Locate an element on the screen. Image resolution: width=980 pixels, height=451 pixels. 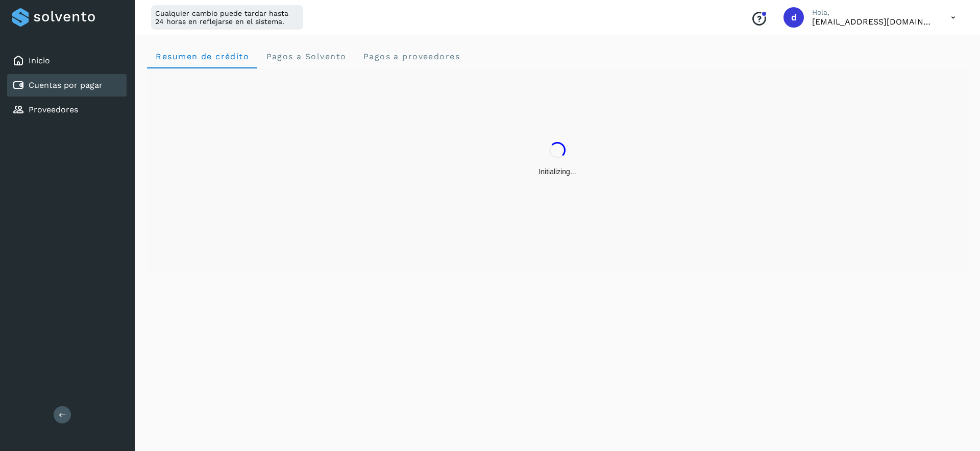
div: Inicio is located at coordinates (67, 60).